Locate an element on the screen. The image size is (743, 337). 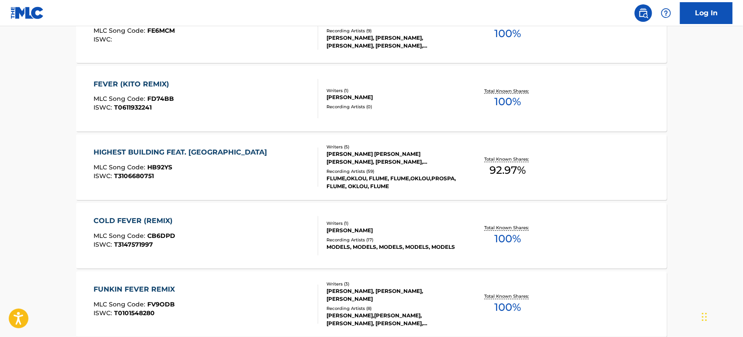
a: Public Search is located at coordinates (643, 13).